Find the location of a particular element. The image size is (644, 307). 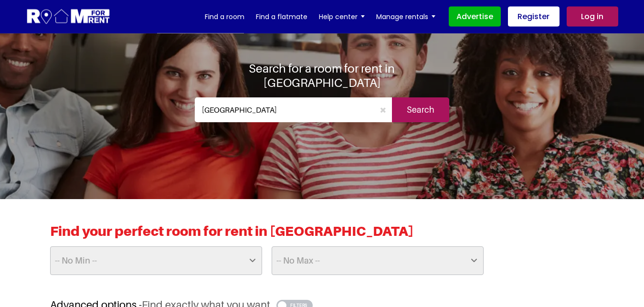

a: Manage rentals is located at coordinates (406, 17).